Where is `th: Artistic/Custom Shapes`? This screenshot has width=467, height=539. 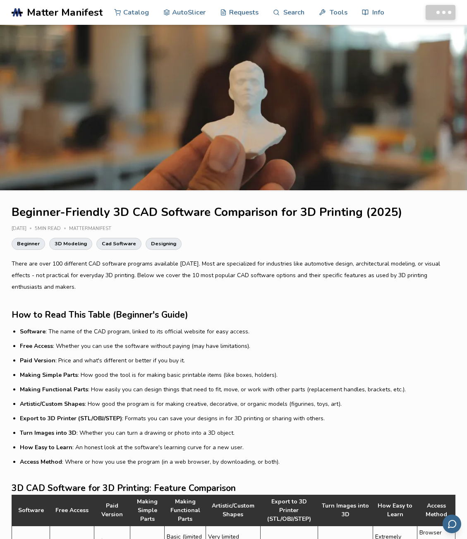
th: Artistic/Custom Shapes is located at coordinates (233, 510).